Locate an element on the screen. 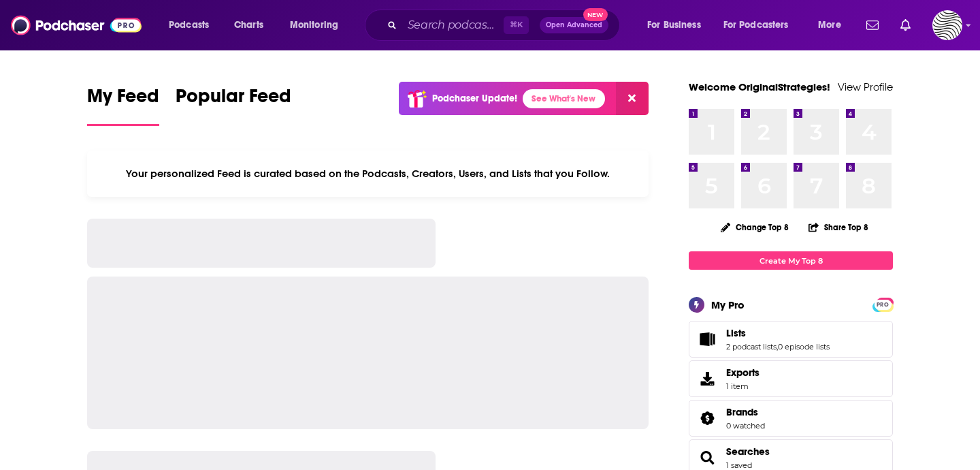  span: My Feed is located at coordinates (123, 100).